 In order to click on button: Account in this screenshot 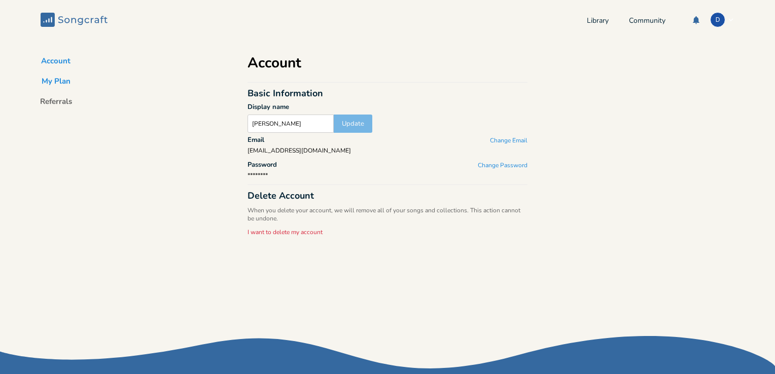, I will do `click(56, 63)`.